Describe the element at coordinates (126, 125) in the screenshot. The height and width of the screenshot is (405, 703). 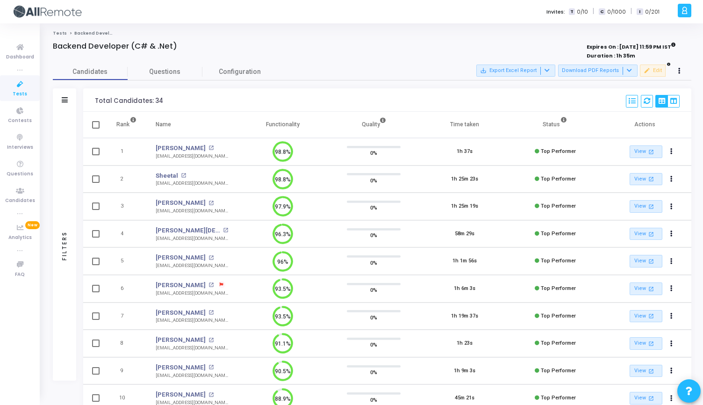
I see `th: Rank` at that location.